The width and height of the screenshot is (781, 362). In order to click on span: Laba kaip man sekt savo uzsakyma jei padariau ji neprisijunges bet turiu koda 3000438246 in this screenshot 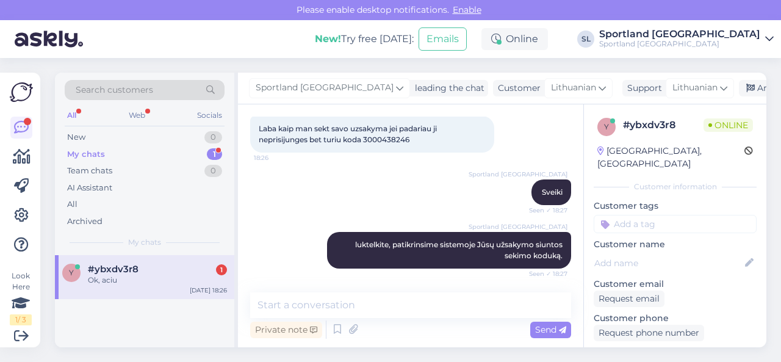, I will do `click(349, 134)`.